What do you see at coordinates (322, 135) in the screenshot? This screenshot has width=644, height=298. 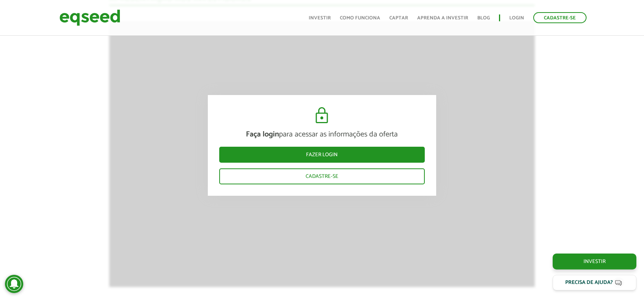 I see `p: para acessar as informações da oferta` at bounding box center [322, 135].